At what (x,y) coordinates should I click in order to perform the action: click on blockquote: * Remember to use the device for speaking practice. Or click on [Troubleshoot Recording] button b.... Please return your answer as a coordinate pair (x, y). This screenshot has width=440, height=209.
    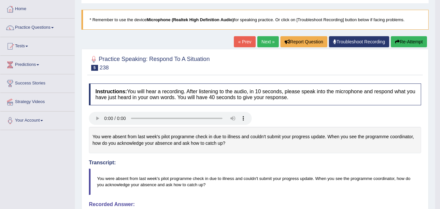
    Looking at the image, I should click on (255, 20).